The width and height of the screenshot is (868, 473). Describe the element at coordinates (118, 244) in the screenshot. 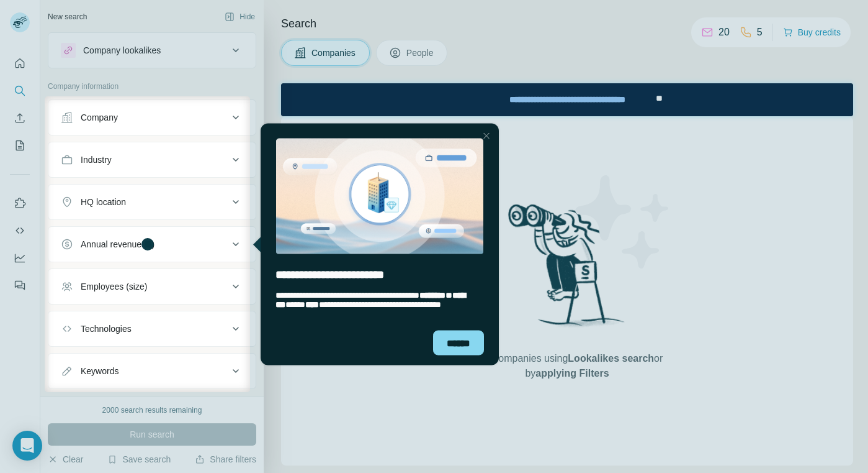

I see `div: Annual revenue ($)` at that location.